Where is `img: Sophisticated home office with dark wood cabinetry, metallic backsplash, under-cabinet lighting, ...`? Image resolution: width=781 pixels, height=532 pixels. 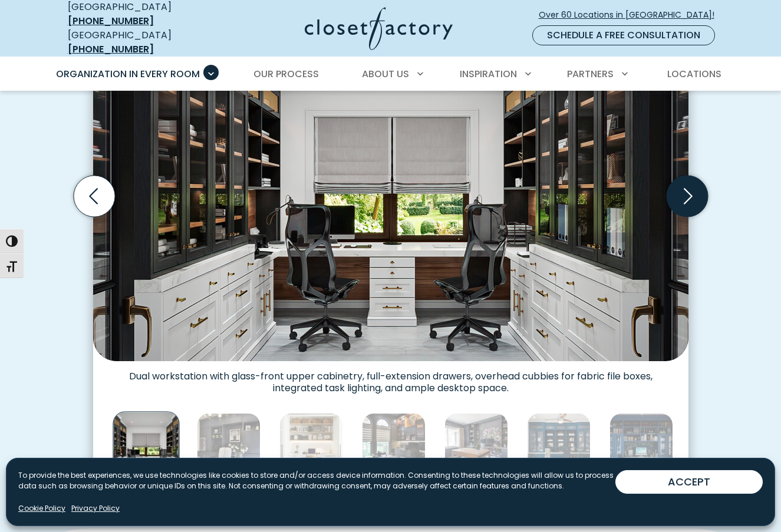 img: Sophisticated home office with dark wood cabinetry, metallic backsplash, under-cabinet lighting, ... is located at coordinates (394, 445).